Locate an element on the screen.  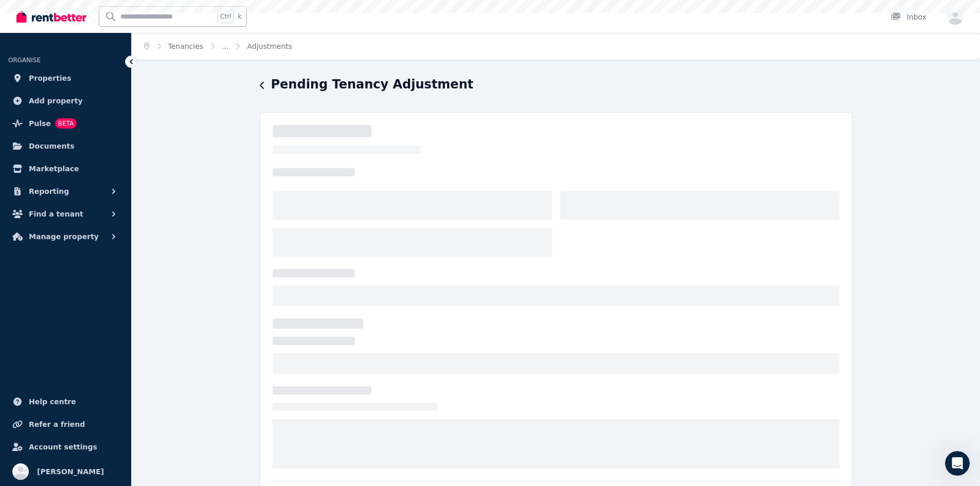
a: Add property is located at coordinates (65, 101).